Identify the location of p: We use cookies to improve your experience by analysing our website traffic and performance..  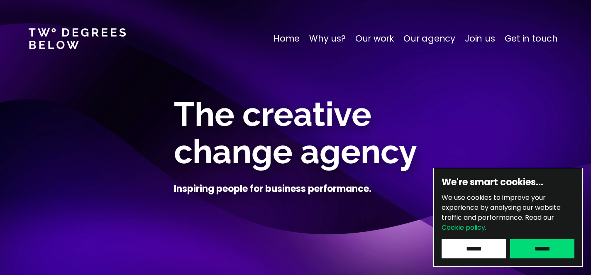
(508, 213).